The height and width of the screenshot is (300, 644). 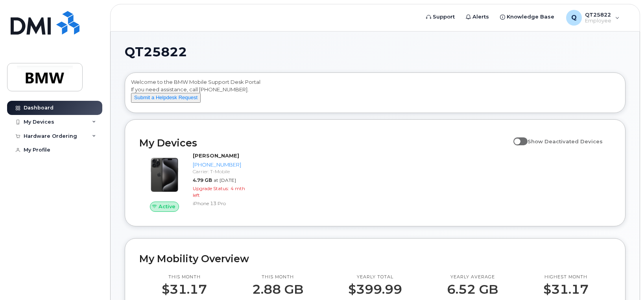 What do you see at coordinates (220, 203) in the screenshot?
I see `div: iPhone 13 Pro` at bounding box center [220, 203].